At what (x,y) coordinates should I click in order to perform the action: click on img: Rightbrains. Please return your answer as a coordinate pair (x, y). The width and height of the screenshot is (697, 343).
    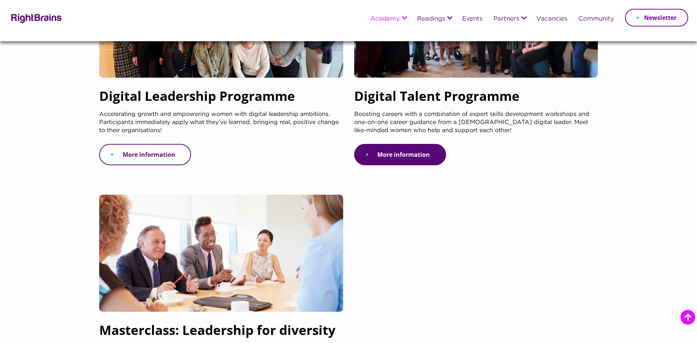
    Looking at the image, I should click on (35, 18).